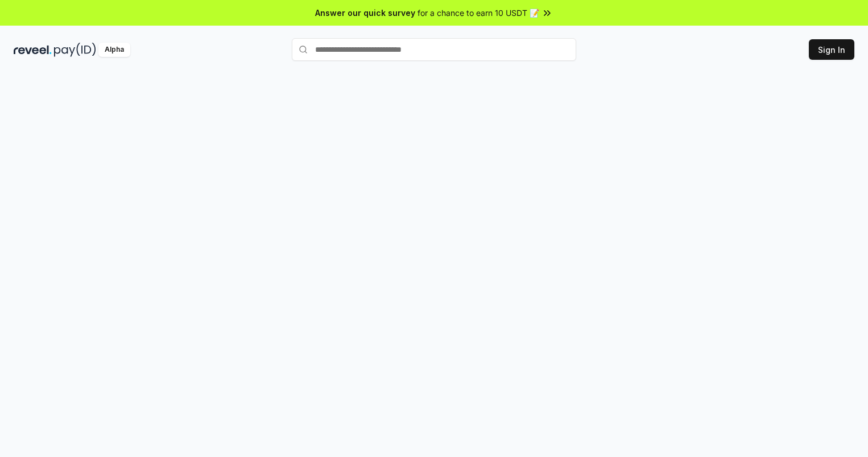 The image size is (868, 457). What do you see at coordinates (75, 50) in the screenshot?
I see `img: pay_id` at bounding box center [75, 50].